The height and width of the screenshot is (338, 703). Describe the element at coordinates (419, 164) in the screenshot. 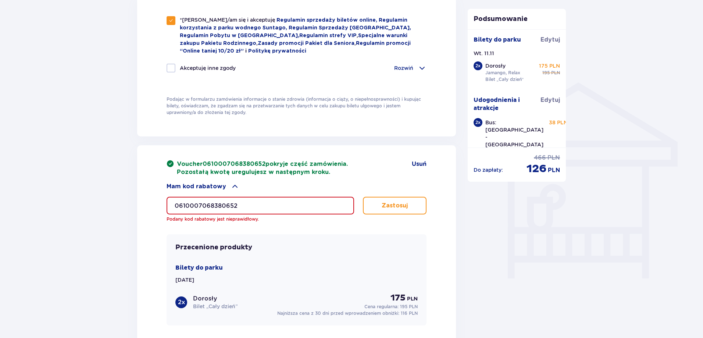

I see `span: Usuń` at that location.